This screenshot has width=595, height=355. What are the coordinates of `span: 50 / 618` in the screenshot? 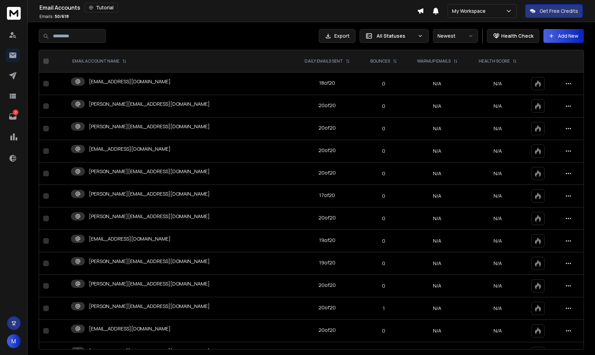 It's located at (62, 16).